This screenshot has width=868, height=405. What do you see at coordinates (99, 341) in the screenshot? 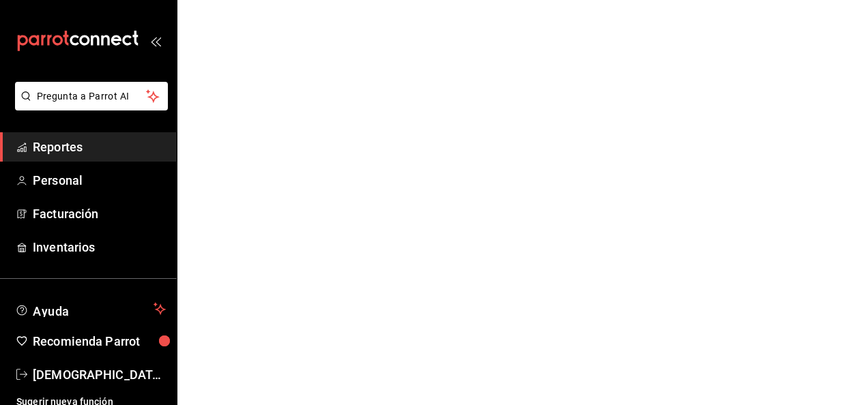
I see `span: Recomienda Parrot` at bounding box center [99, 341].